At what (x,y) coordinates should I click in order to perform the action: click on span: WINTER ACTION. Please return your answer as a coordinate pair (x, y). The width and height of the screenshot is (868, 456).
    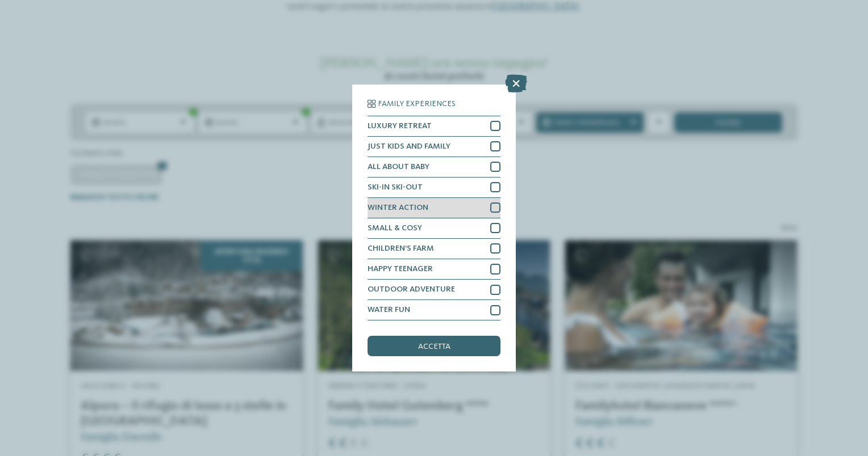
    Looking at the image, I should click on (398, 208).